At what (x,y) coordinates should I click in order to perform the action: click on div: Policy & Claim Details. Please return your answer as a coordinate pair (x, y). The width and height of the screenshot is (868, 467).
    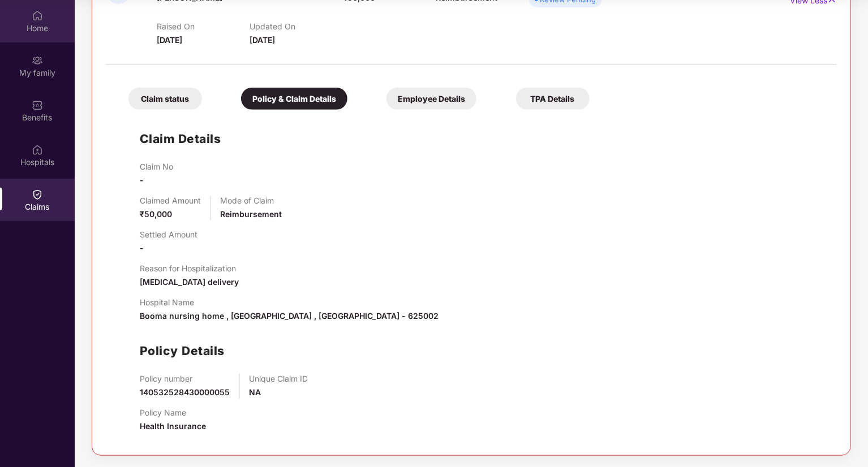
    Looking at the image, I should click on (294, 99).